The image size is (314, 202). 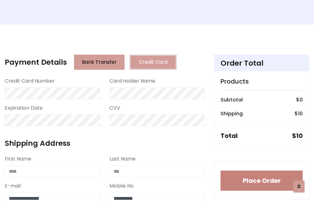 I want to click on h4: Shipping Address, so click(x=104, y=143).